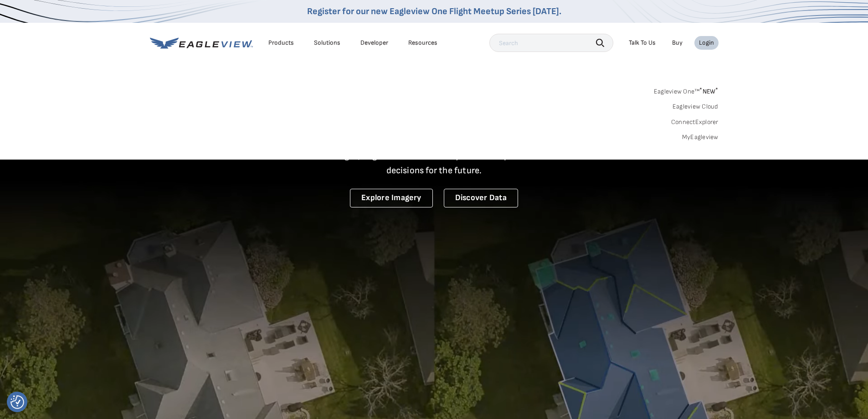 The height and width of the screenshot is (419, 868). What do you see at coordinates (709, 91) in the screenshot?
I see `span: NEW` at bounding box center [709, 91].